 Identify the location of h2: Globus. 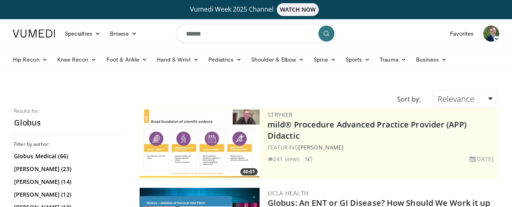
(70, 123).